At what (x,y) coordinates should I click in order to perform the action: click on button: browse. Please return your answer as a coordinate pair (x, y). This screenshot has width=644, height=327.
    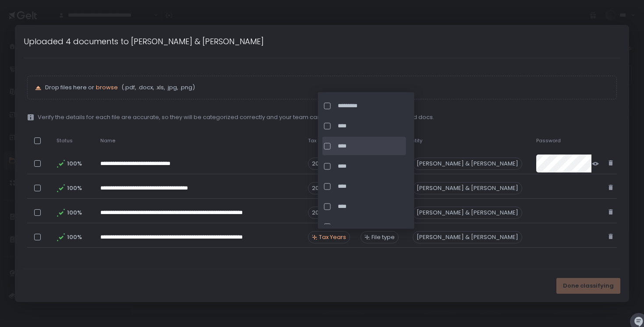
    Looking at the image, I should click on (107, 87).